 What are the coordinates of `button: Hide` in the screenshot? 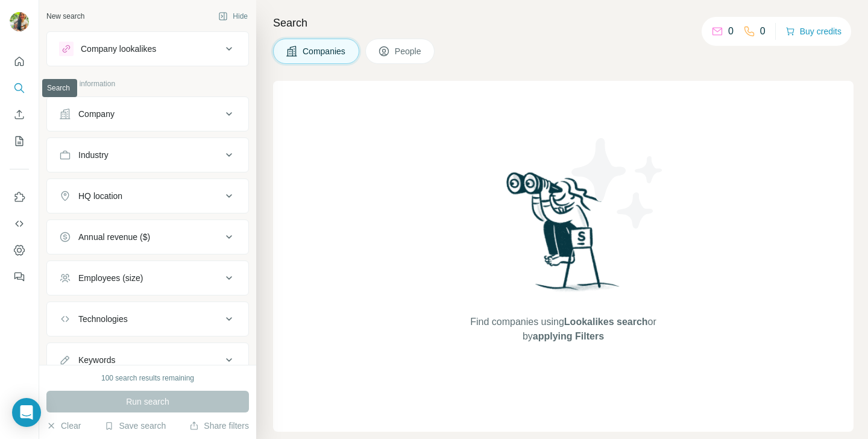 It's located at (233, 16).